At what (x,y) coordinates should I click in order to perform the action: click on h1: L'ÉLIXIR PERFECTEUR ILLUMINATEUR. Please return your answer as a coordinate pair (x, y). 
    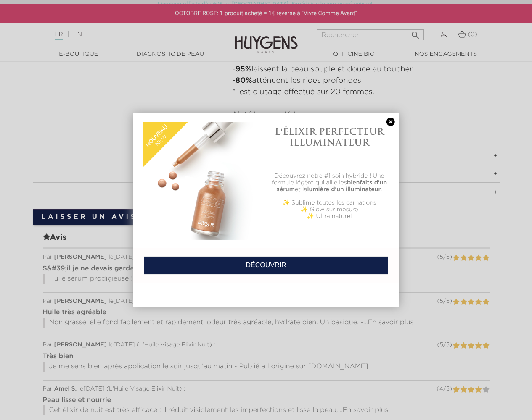
    Looking at the image, I should click on (329, 137).